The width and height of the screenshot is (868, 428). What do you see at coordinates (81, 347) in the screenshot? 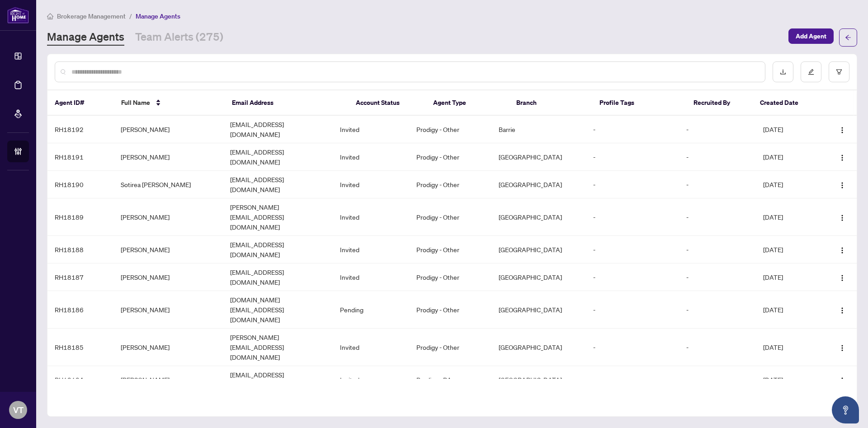
I see `td: RH18185` at bounding box center [81, 347].